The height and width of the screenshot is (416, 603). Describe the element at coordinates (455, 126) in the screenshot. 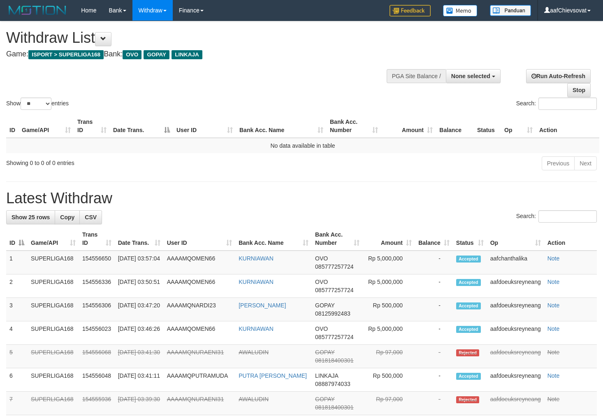

I see `th: Balance` at that location.